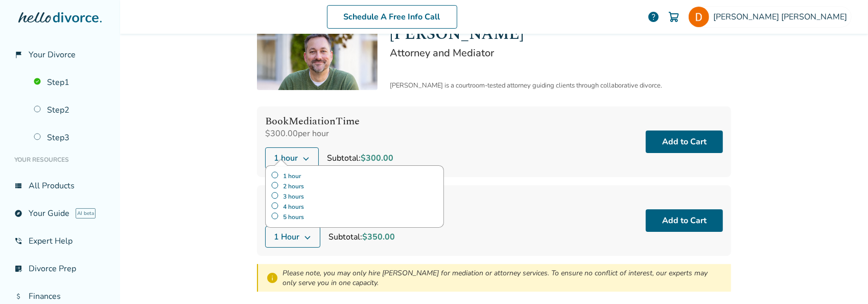 This screenshot has width=868, height=304. What do you see at coordinates (291, 158) in the screenshot?
I see `button: 1 hour` at bounding box center [291, 158].